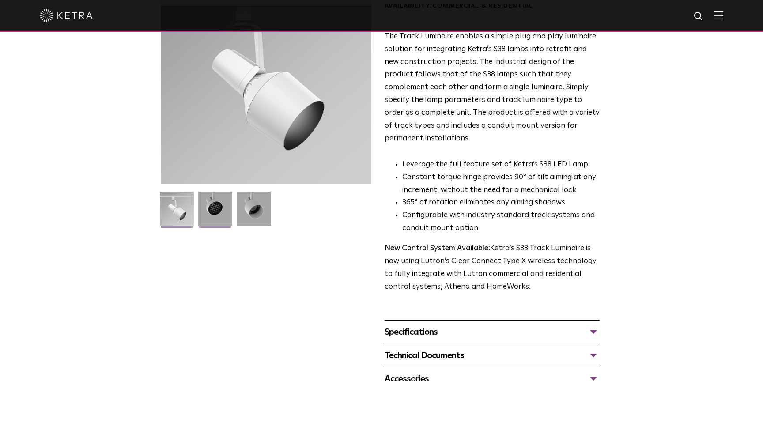 This screenshot has width=763, height=438. Describe the element at coordinates (501, 165) in the screenshot. I see `li: Leverage the full feature set of Ketra’s S38 LED Lamp` at that location.